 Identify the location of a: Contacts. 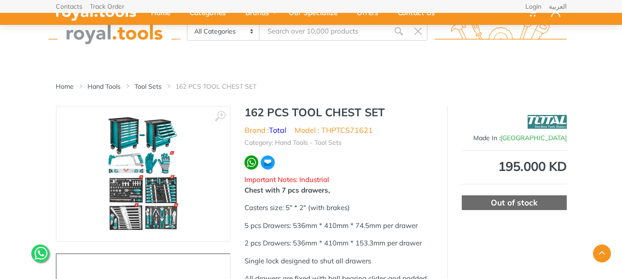
(69, 6).